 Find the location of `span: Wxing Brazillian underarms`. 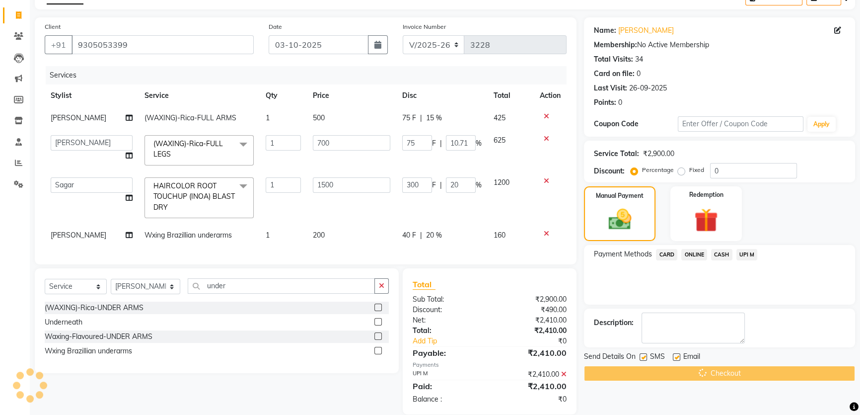

span: Wxing Brazillian underarms is located at coordinates (188, 235).